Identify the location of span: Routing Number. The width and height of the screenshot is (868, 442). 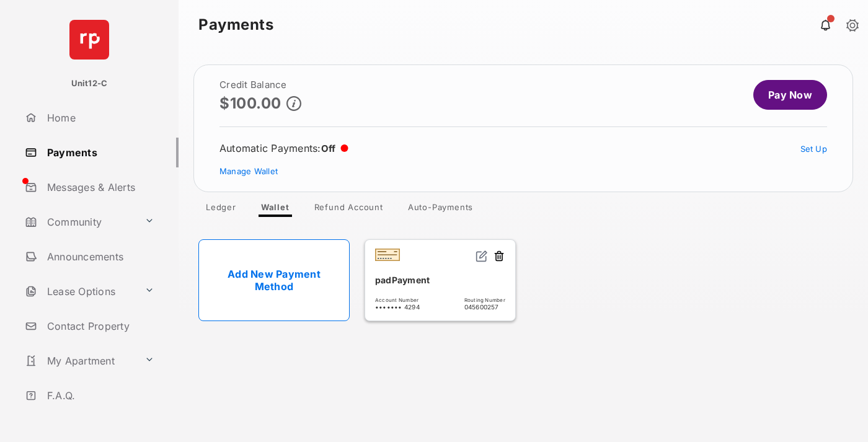
(485, 300).